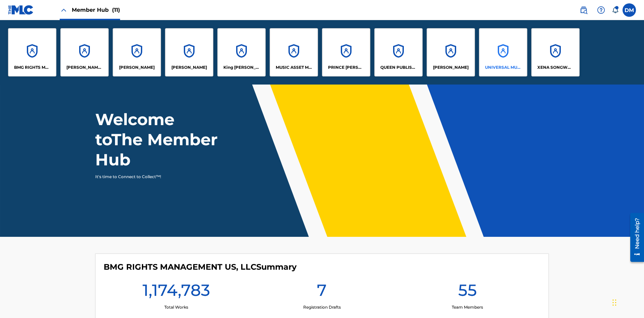  I want to click on p: RONALD MCTESTERSON, so click(451, 67).